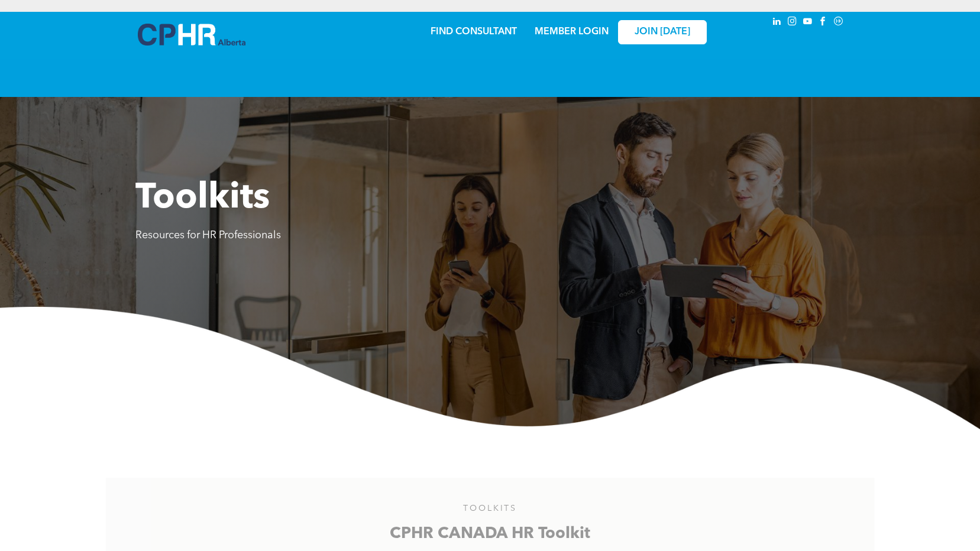 Image resolution: width=980 pixels, height=551 pixels. I want to click on a: facebook, so click(823, 23).